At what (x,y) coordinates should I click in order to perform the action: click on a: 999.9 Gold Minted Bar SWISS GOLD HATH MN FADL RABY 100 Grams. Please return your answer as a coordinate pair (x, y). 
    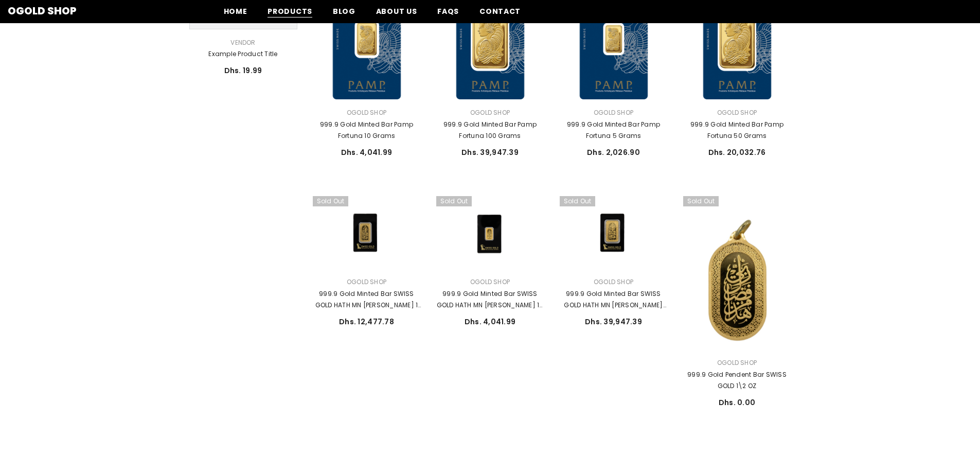
    Looking at the image, I should click on (614, 233).